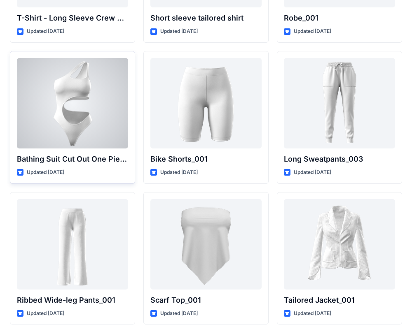 The width and height of the screenshot is (412, 329). What do you see at coordinates (206, 159) in the screenshot?
I see `p: Bike Shorts_001` at bounding box center [206, 159].